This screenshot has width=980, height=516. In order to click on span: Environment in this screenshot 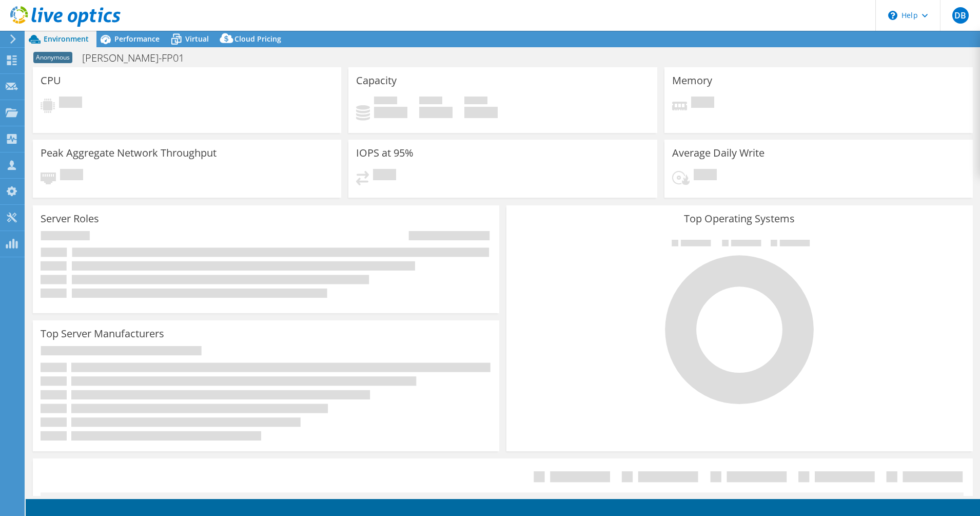, I will do `click(66, 38)`.